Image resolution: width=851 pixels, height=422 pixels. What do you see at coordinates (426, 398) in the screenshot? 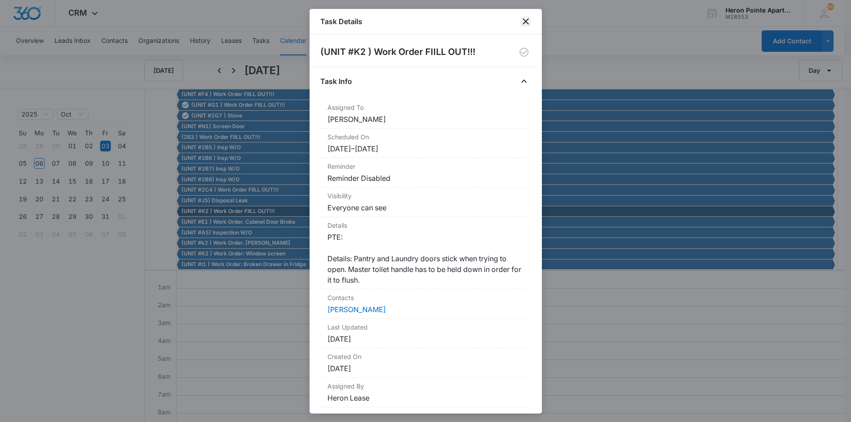
I see `dd: Heron Lease` at bounding box center [426, 398].